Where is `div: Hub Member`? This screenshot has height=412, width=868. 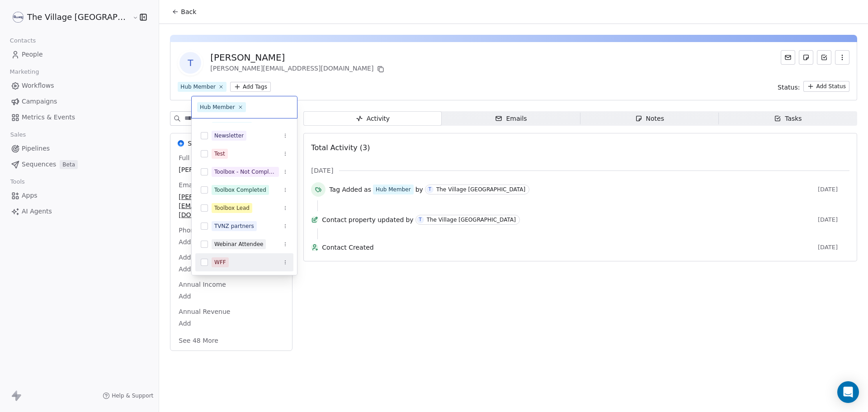
div: Hub Member is located at coordinates (217, 107).